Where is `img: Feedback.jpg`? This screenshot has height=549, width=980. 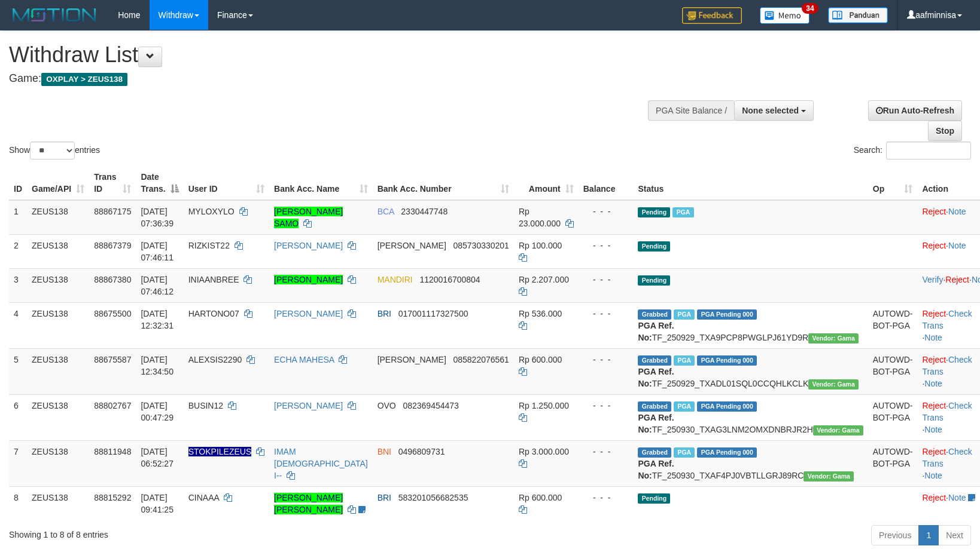
img: Feedback.jpg is located at coordinates (712, 16).